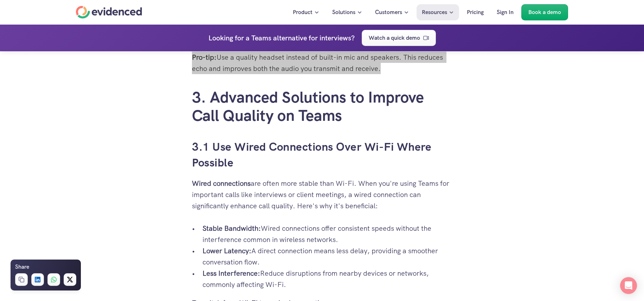  I want to click on h6: Share, so click(22, 267).